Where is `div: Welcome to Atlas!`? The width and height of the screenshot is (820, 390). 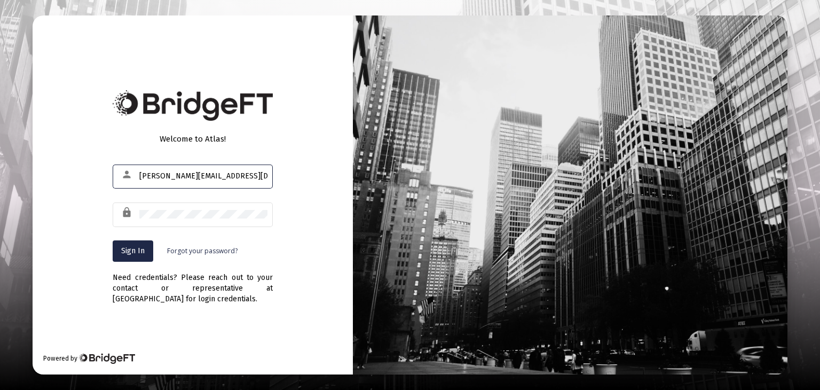
div: Welcome to Atlas! is located at coordinates (193, 139).